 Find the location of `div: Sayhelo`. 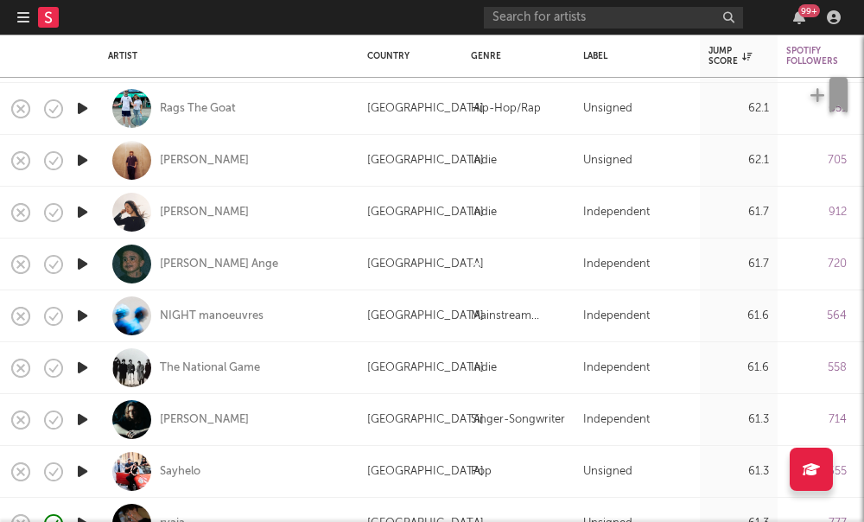

div: Sayhelo is located at coordinates (180, 471).